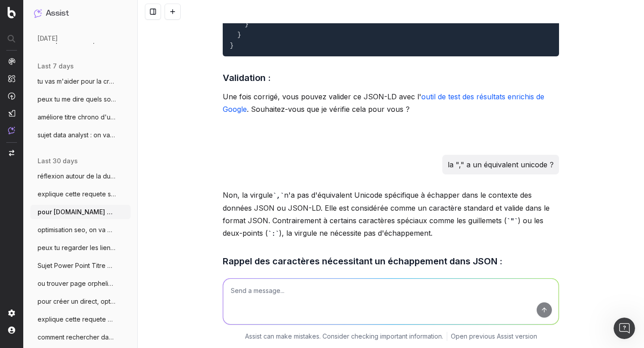 This screenshot has height=348, width=644. What do you see at coordinates (391, 214) in the screenshot?
I see `p: Non, la virgule n'a pas d'équivalent Unicode spécifique à échapper dans le contexte des données J...` at bounding box center [391, 214].